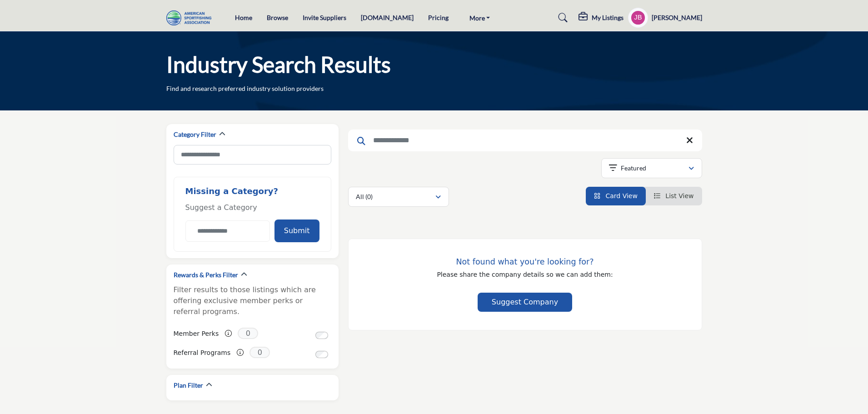 This screenshot has width=868, height=414. Describe the element at coordinates (202, 352) in the screenshot. I see `label: Referral Programs` at that location.